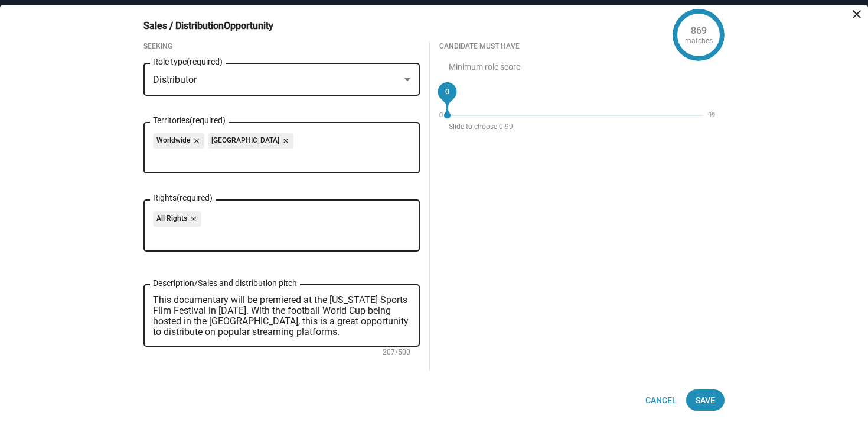  I want to click on mat-chip: Worldwide, so click(178, 141).